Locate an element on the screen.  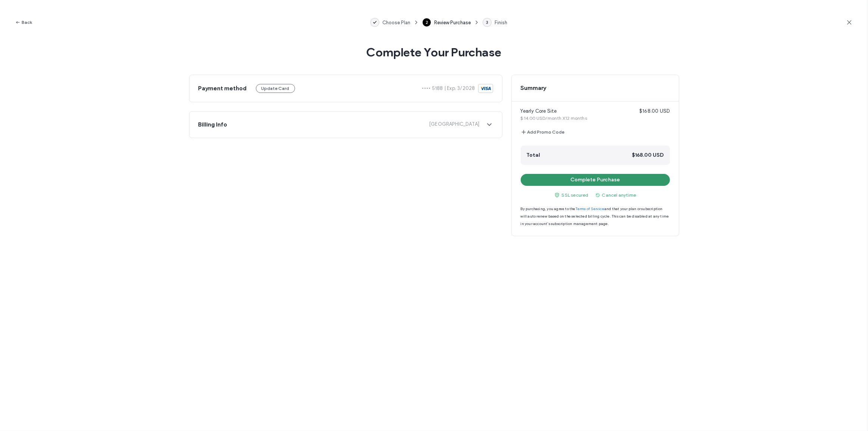
span: •••• 5188 | Exp. 3/2028 is located at coordinates (449, 89).